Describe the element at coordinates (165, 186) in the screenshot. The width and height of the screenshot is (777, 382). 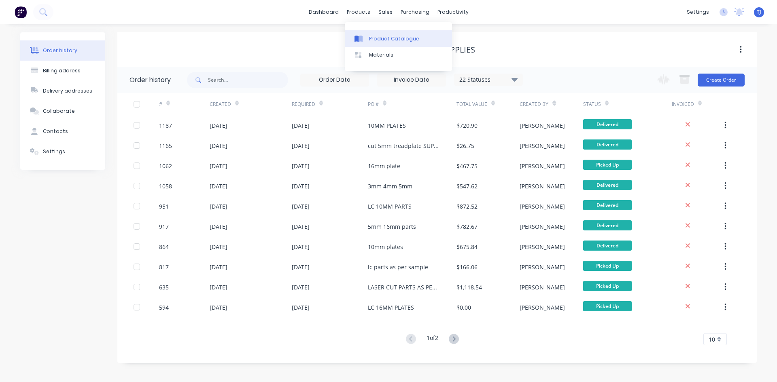
I see `div: 1058` at that location.